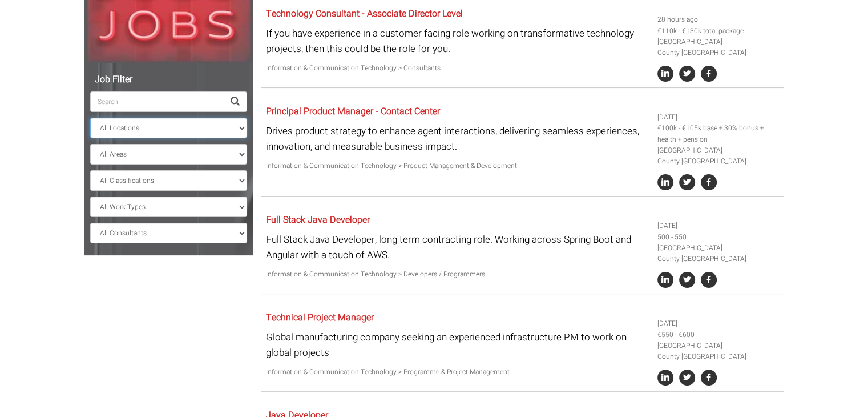  I want to click on a: Principal Product Manager - Contact Center, so click(353, 111).